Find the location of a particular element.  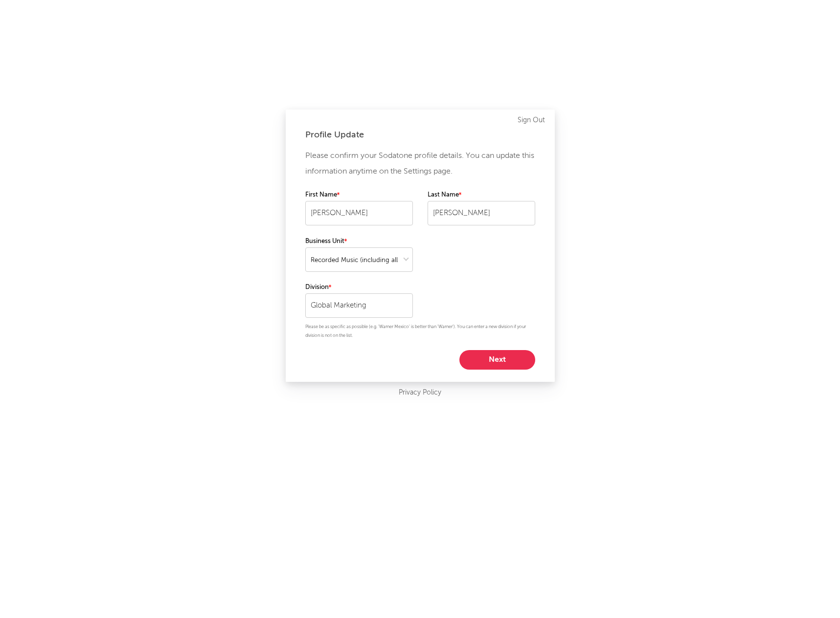

label: Business Unit is located at coordinates (359, 241).